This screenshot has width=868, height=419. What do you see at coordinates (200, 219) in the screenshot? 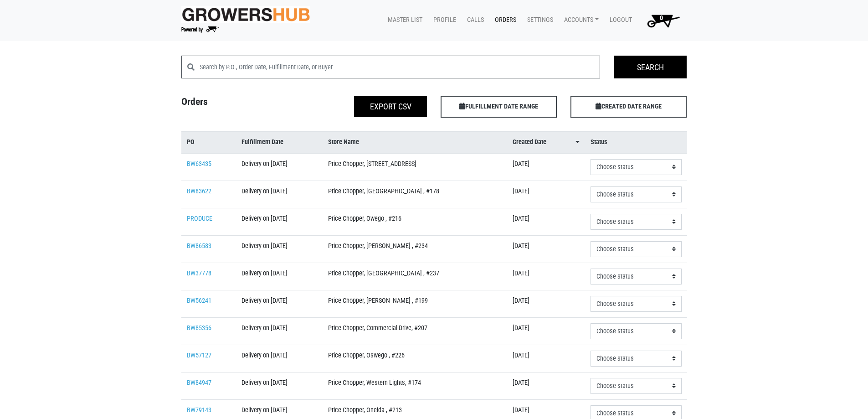
I see `a: PRODUCE` at bounding box center [200, 219].